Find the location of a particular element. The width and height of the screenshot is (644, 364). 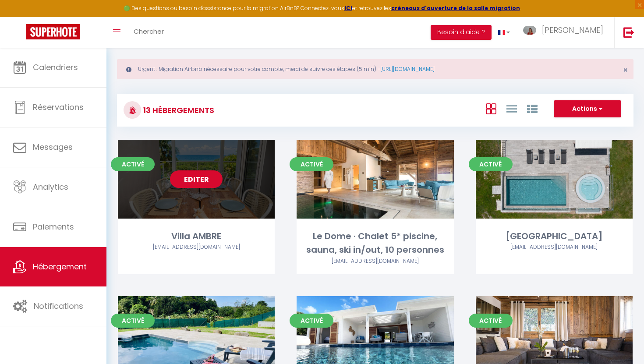

span: Notifications is located at coordinates (58, 306).